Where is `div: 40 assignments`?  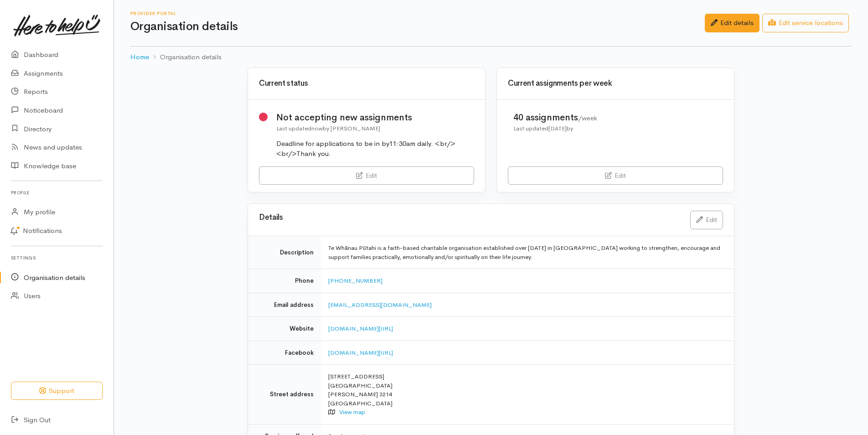 div: 40 assignments is located at coordinates (556, 117).